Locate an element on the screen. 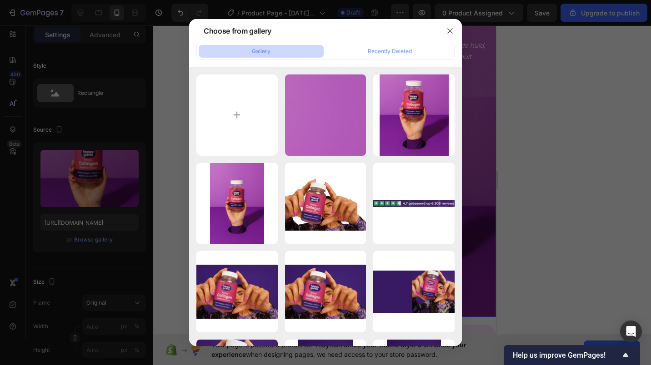  button: Show survey - Help us improve GemPages! is located at coordinates (571, 355).